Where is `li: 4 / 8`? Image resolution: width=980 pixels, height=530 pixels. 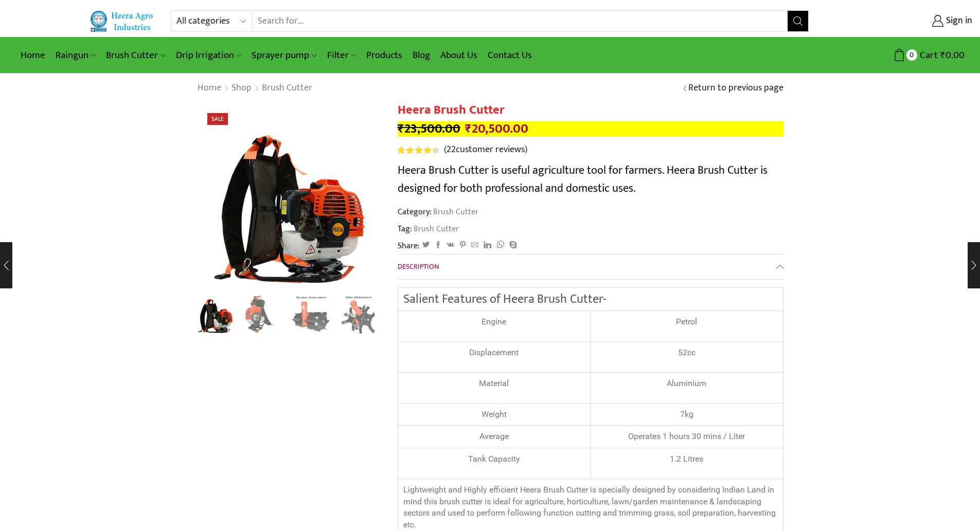 li: 4 / 8 is located at coordinates (358, 313).